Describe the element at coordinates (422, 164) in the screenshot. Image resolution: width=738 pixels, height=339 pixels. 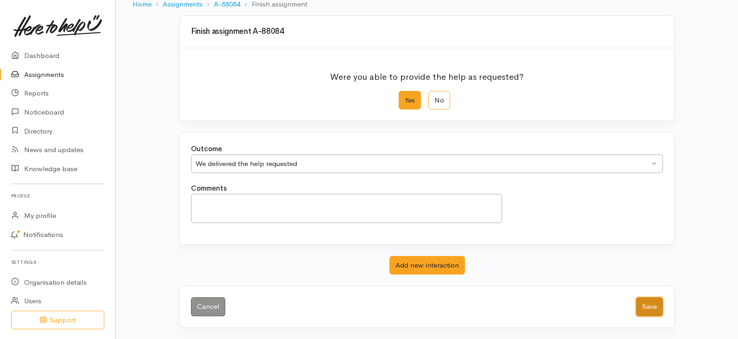
I see `div: We delivered the help requested` at that location.